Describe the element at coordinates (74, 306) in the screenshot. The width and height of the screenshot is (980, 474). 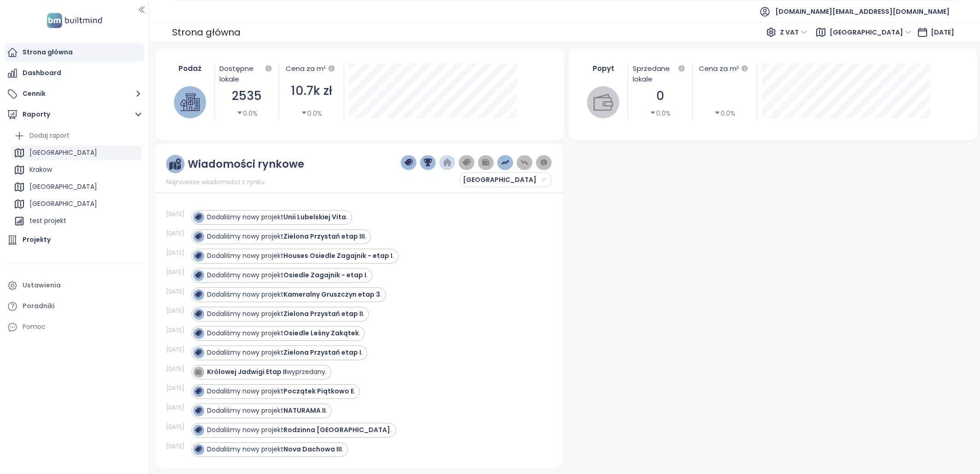
I see `a: Poradniki` at that location.